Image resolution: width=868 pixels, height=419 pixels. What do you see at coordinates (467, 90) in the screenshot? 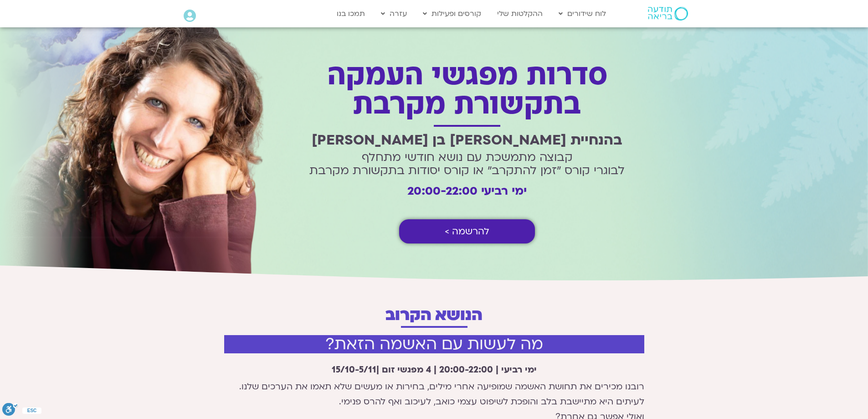
I see `h1: סדרות מפגשי העמקה בתקשורת מקרבת` at bounding box center [467, 90].